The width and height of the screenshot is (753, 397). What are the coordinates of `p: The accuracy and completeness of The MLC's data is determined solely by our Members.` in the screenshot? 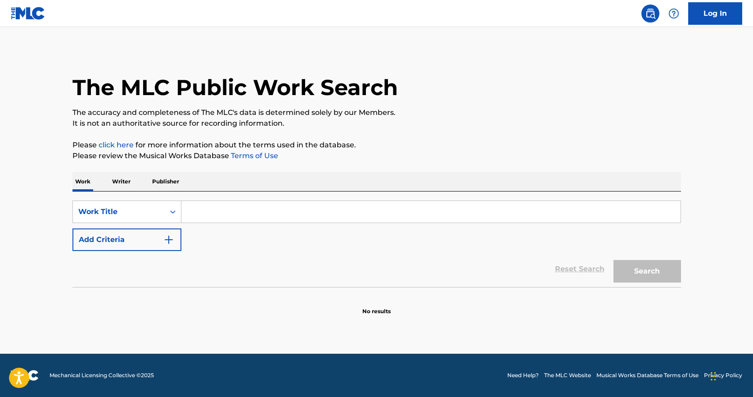 It's located at (377, 113).